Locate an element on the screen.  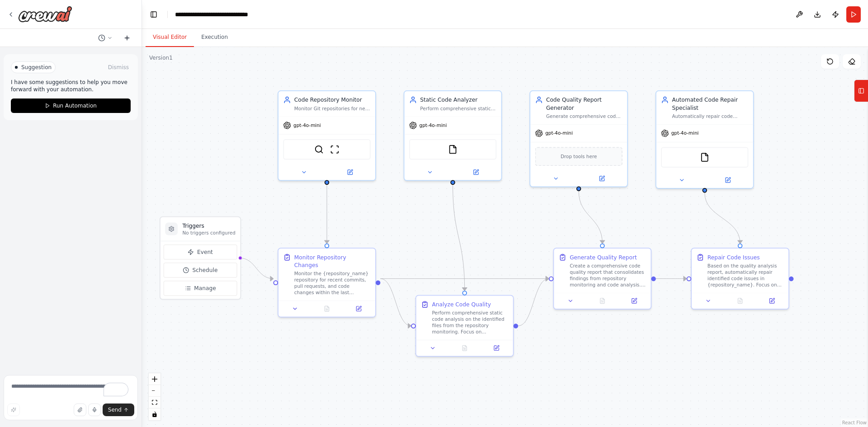
span: Run Automation is located at coordinates (75, 106).